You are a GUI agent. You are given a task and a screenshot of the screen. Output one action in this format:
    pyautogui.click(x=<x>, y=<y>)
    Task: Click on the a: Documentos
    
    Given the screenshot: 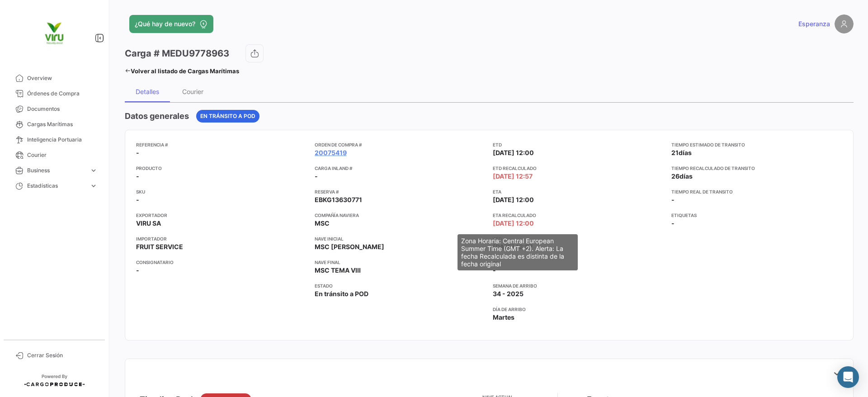 What is the action you would take?
    pyautogui.click(x=54, y=109)
    